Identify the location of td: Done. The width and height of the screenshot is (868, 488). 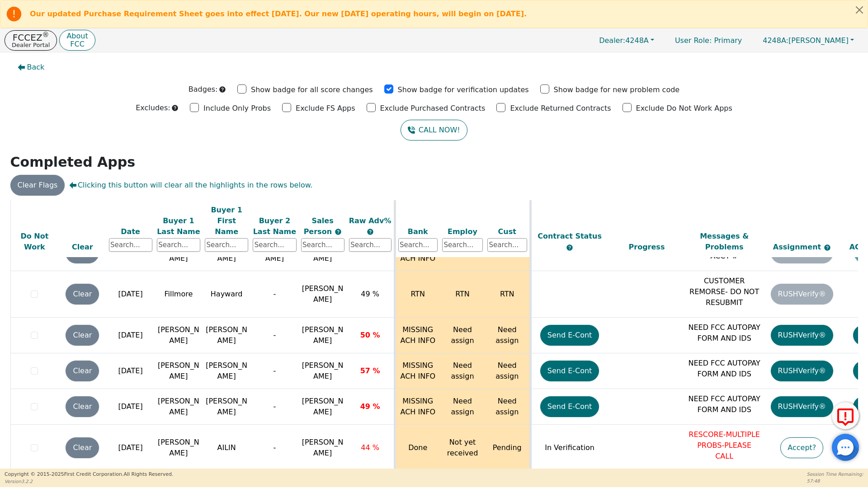
(417, 447).